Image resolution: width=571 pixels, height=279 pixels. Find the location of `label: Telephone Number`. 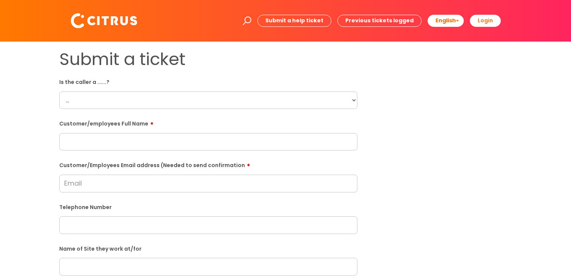

label: Telephone Number is located at coordinates (208, 206).